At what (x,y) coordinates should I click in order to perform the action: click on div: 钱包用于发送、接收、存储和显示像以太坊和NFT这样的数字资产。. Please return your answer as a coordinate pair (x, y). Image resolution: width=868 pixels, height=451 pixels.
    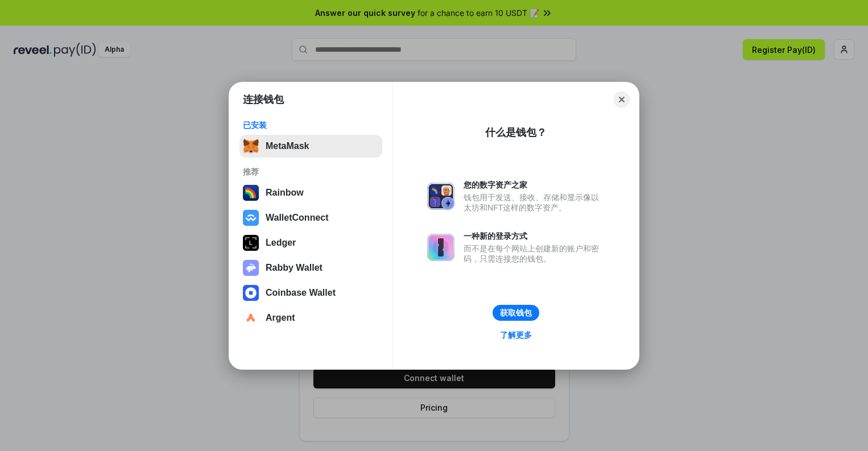
    Looking at the image, I should click on (534, 202).